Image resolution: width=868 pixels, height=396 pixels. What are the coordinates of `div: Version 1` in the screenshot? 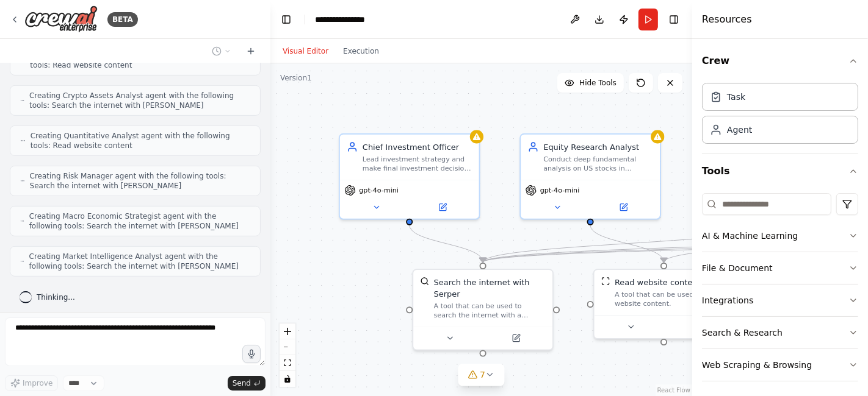 It's located at (296, 78).